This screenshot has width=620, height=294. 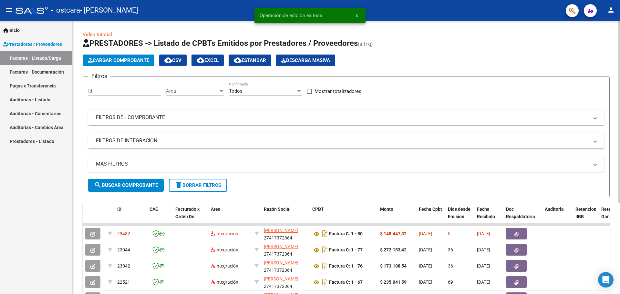 I want to click on strong: $ 272.153,42, so click(x=393, y=250).